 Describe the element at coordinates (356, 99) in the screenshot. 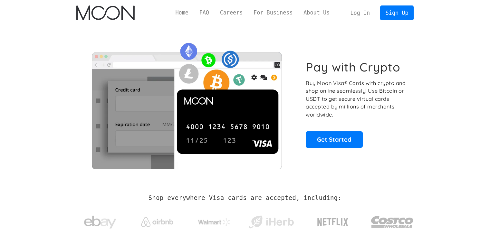

I see `p: Buy Moon Visa® Cards with crypto and shop online seamlessly! Use Bitcoin or USDT to get secure vi...` at that location.